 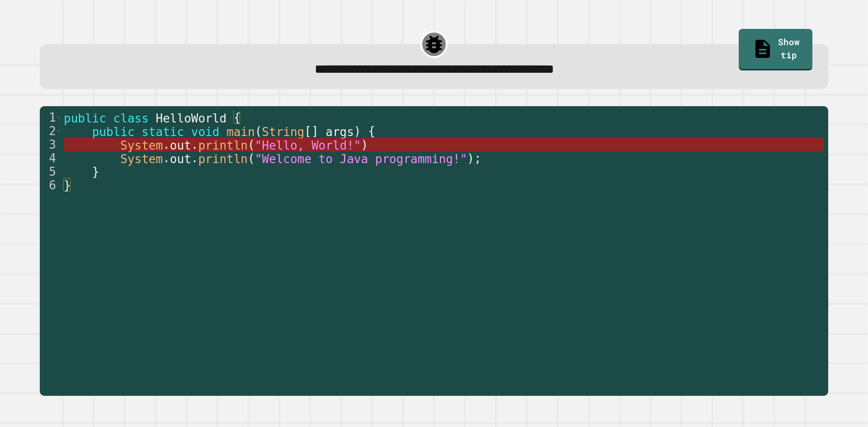 What do you see at coordinates (50, 158) in the screenshot?
I see `div: 4` at bounding box center [50, 158].